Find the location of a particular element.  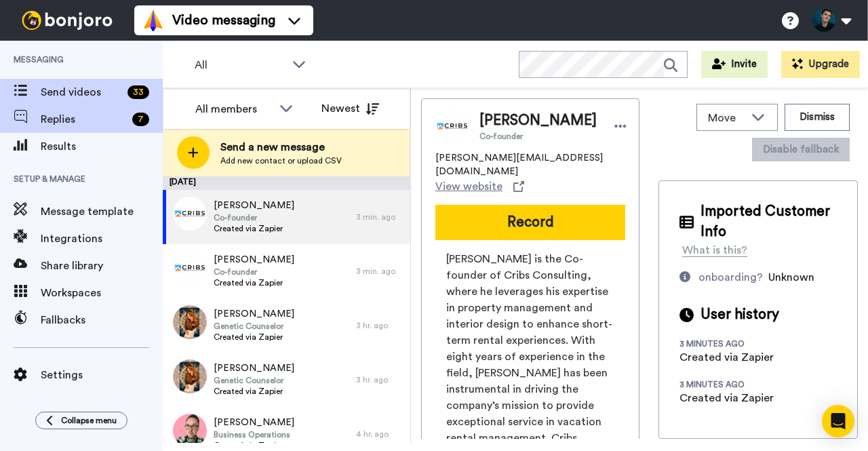

div: What is this? is located at coordinates (715, 251).